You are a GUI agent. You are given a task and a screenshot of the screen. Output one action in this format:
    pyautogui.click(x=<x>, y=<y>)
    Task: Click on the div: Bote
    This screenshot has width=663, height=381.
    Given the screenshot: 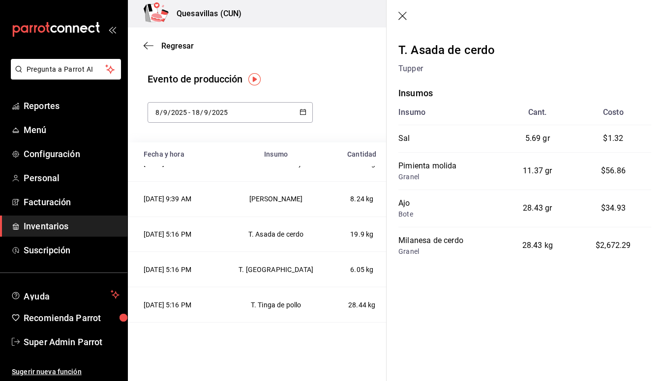 What is the action you would take?
    pyautogui.click(x=441, y=214)
    